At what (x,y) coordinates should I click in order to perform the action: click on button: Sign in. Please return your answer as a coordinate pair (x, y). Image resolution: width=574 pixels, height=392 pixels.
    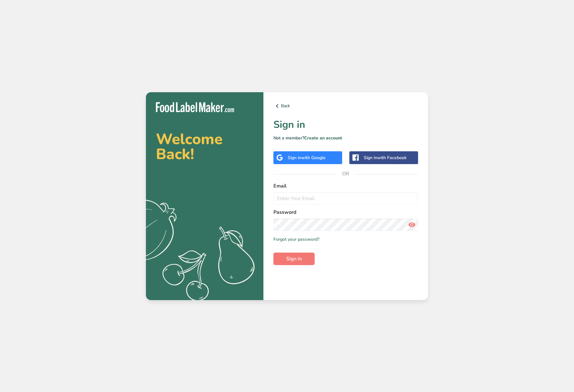
    Looking at the image, I should click on (294, 259).